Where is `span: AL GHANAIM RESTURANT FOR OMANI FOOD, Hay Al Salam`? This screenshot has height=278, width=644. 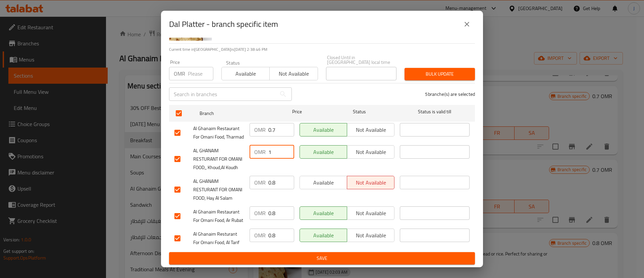 span: AL GHANAIM RESTURANT FOR OMANI FOOD, Hay Al Salam is located at coordinates (218, 189).